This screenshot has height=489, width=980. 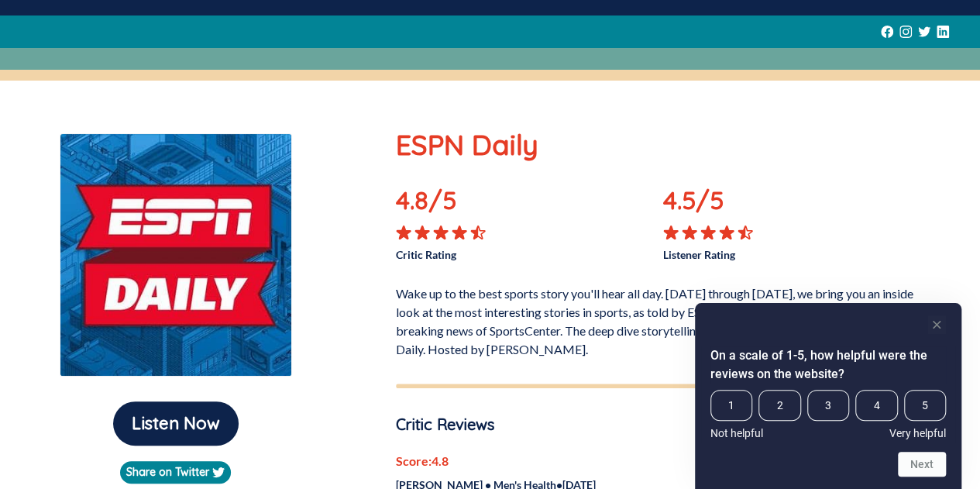 What do you see at coordinates (176, 255) in the screenshot?
I see `img: ESPN Daily` at bounding box center [176, 255].